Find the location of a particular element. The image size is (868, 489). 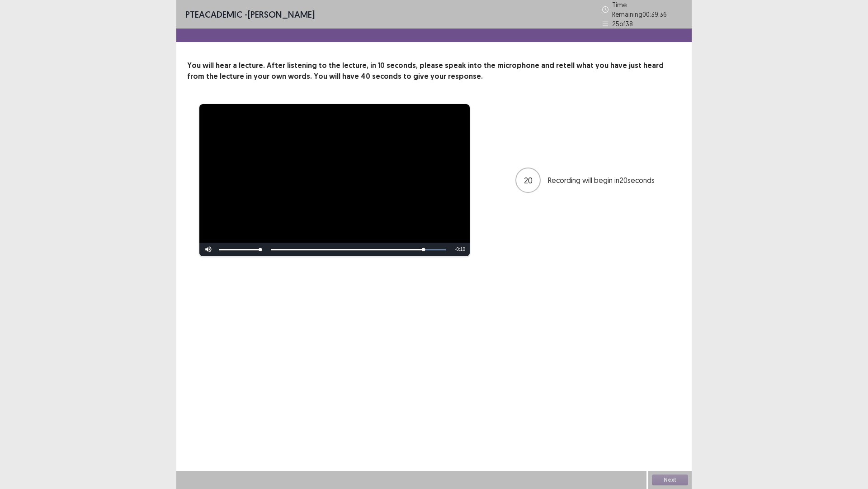

p: Recording will begin in 20 seconds is located at coordinates (607, 180).